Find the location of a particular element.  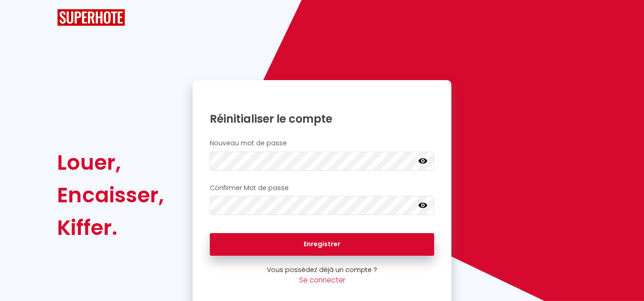

div: Louer, is located at coordinates (111, 162).